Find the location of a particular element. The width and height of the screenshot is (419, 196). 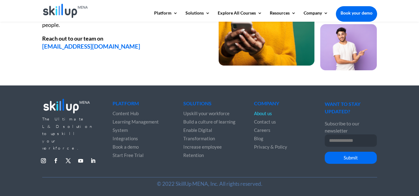

div: Chat Widget is located at coordinates (404, 181).